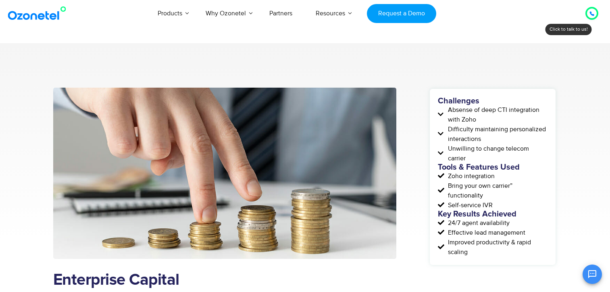 The image size is (610, 292). What do you see at coordinates (470, 205) in the screenshot?
I see `span: Self-service IVR` at bounding box center [470, 205].